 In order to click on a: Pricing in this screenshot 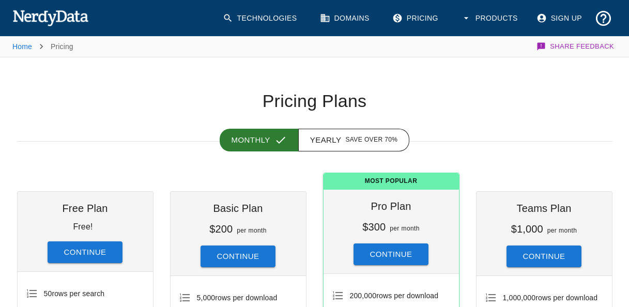, I will do `click(416, 18)`.